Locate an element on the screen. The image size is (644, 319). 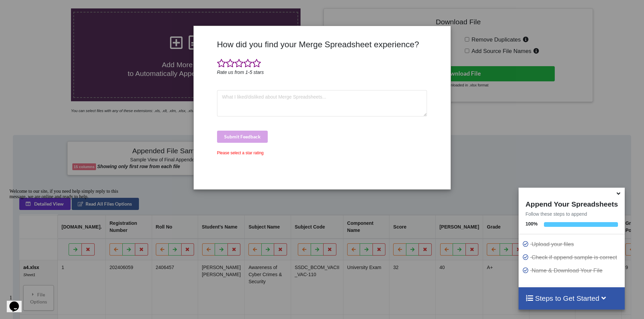
div: Please select a star rating is located at coordinates (322, 153).